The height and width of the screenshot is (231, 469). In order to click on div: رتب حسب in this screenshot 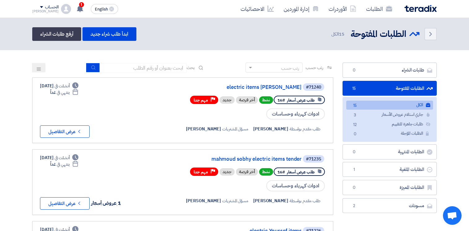, I will do `click(290, 68)`.